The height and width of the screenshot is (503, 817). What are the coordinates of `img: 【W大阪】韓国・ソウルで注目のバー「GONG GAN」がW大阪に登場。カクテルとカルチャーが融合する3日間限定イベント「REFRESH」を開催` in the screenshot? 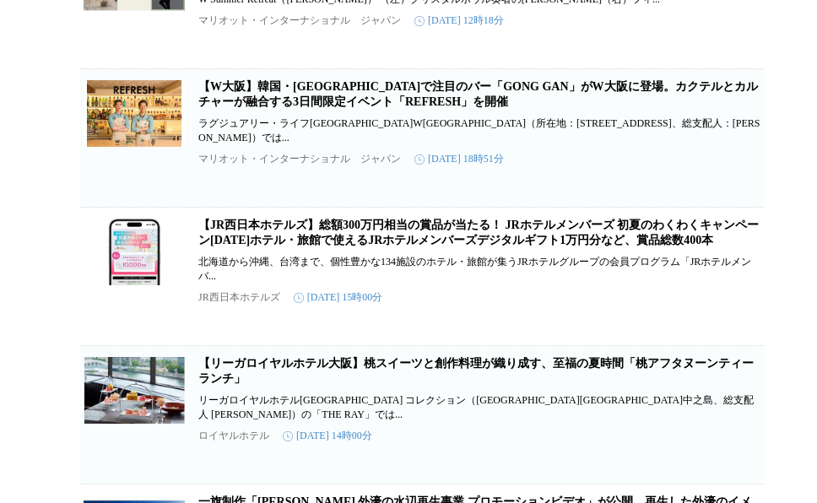 It's located at (134, 113).